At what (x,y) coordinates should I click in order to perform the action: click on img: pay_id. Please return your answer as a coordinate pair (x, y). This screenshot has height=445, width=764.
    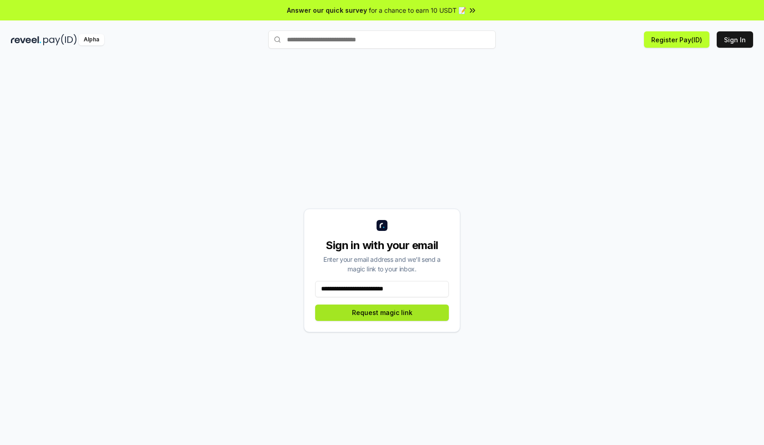
    Looking at the image, I should click on (60, 40).